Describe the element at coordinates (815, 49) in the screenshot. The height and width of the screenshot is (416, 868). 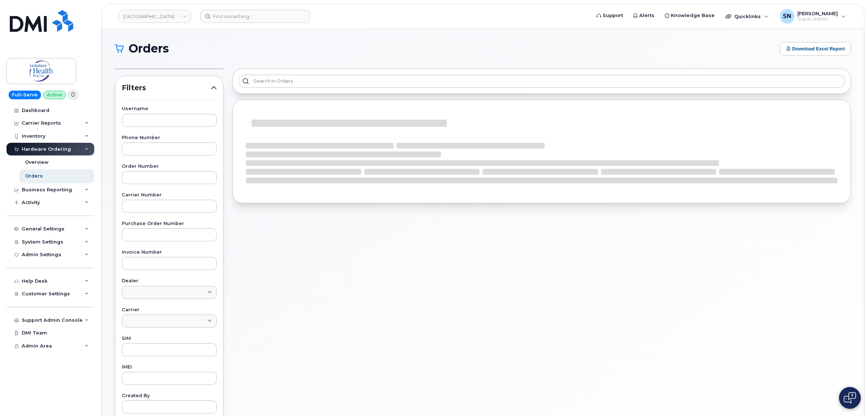
I see `button: Download Excel Report` at that location.